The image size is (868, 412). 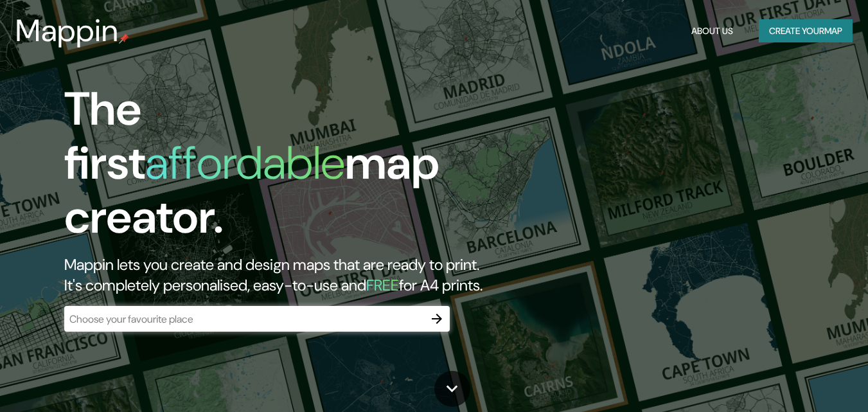 What do you see at coordinates (382, 284) in the screenshot?
I see `h5: FREE` at bounding box center [382, 284].